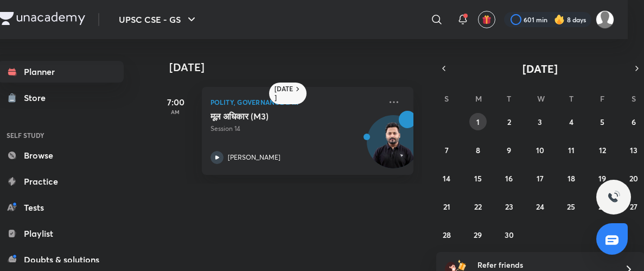  What do you see at coordinates (158, 19) in the screenshot?
I see `button: UPSC CSE - GS` at bounding box center [158, 19].